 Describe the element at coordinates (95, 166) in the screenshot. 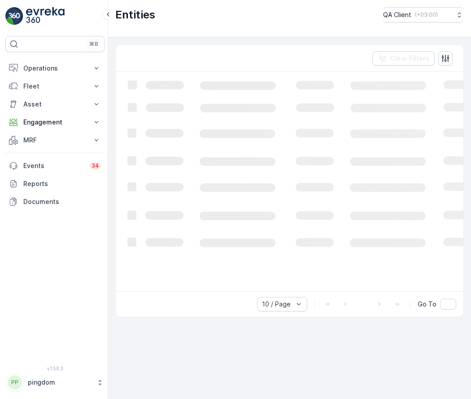

I see `p: 34` at that location.